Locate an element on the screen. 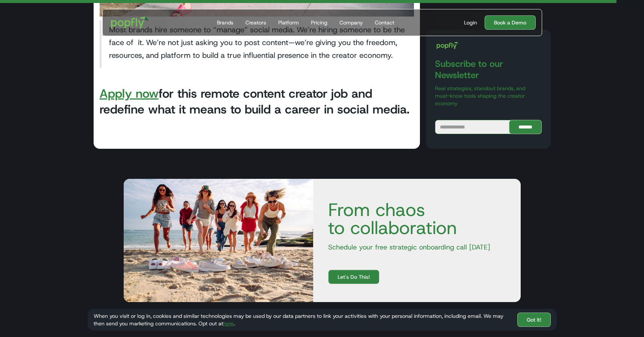 This screenshot has height=337, width=644. a: Pricing is located at coordinates (319, 23).